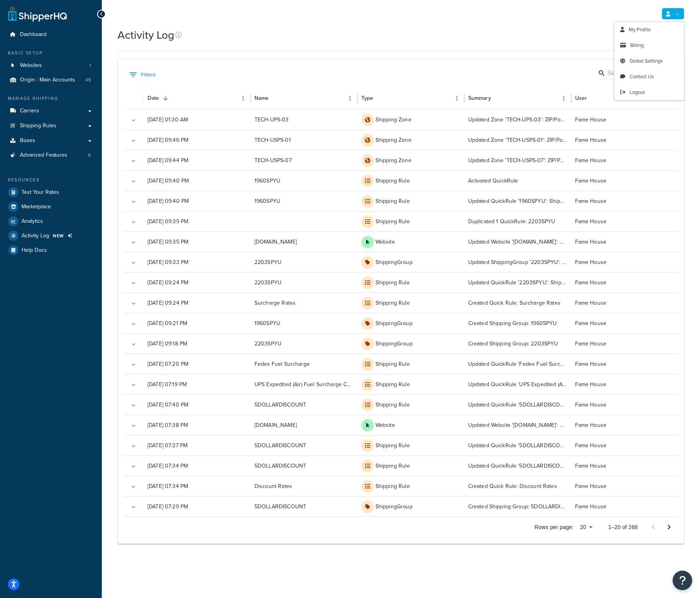 Image resolution: width=700 pixels, height=598 pixels. What do you see at coordinates (38, 126) in the screenshot?
I see `span: Shipping Rules` at bounding box center [38, 126].